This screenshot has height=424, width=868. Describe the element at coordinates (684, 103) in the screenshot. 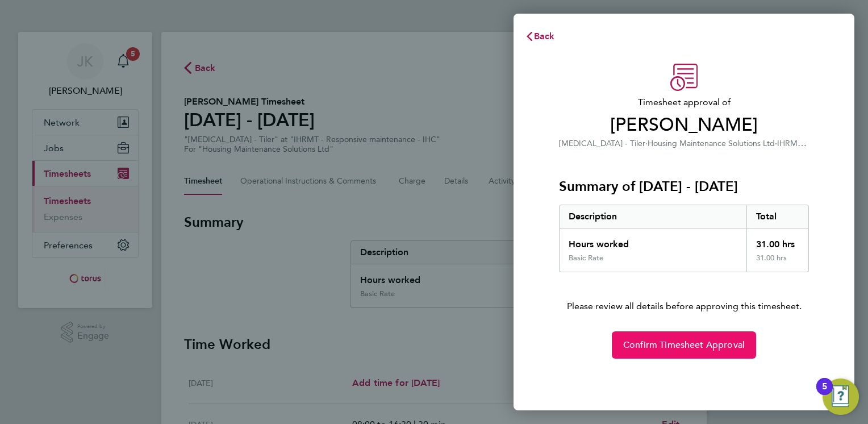

I see `span: Timesheet approval of` at that location.